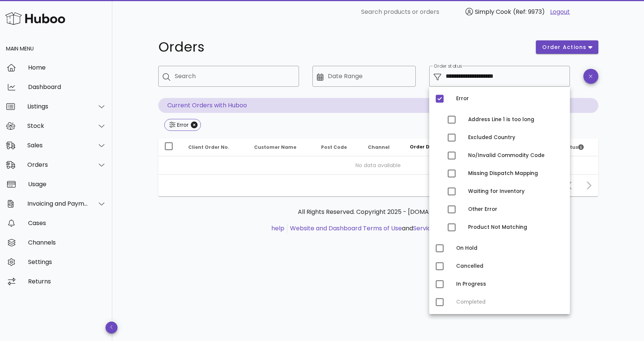 This screenshot has height=341, width=644. Describe the element at coordinates (529, 12) in the screenshot. I see `span: (Ref: 9973)` at that location.